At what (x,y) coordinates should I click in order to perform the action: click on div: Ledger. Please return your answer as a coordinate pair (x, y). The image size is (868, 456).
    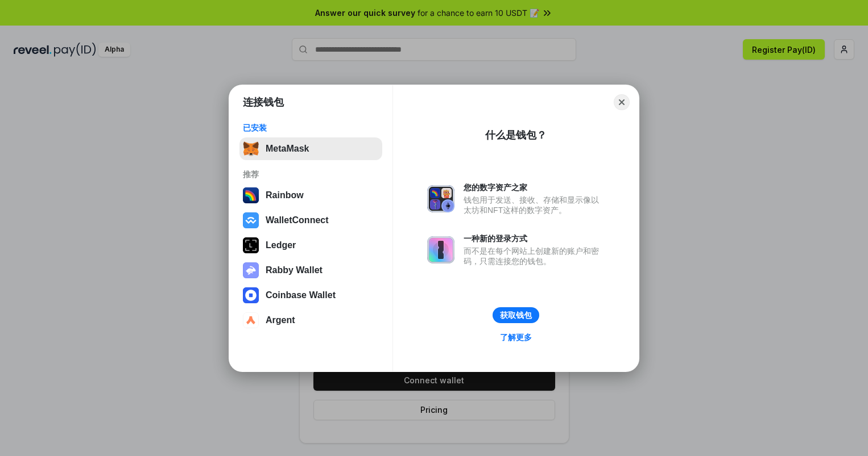
    Looking at the image, I should click on (280, 246).